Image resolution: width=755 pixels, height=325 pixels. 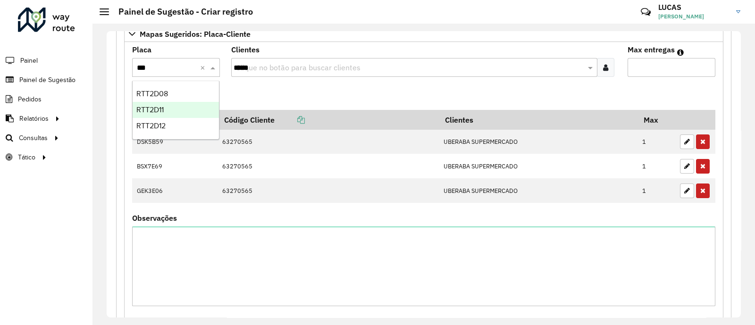 What do you see at coordinates (424, 34) in the screenshot?
I see `a: Mapas Sugeridos: Placa-Cliente` at bounding box center [424, 34].